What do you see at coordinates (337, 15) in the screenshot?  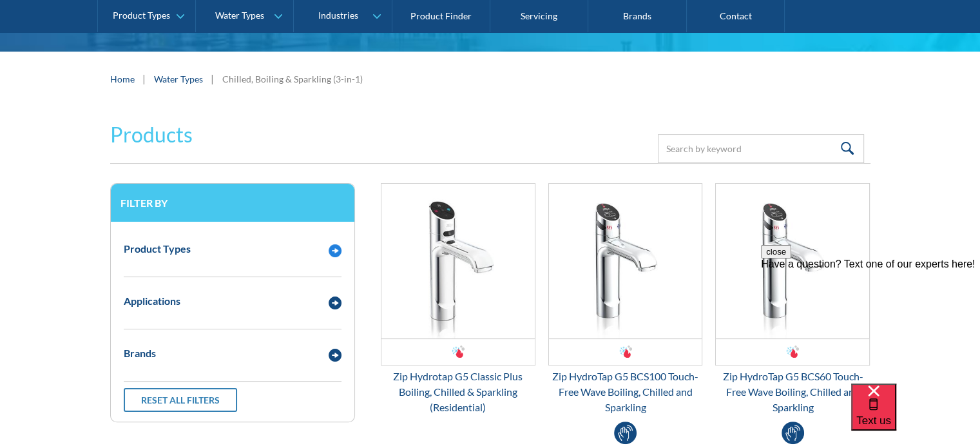 I see `div: Industries` at bounding box center [337, 15].